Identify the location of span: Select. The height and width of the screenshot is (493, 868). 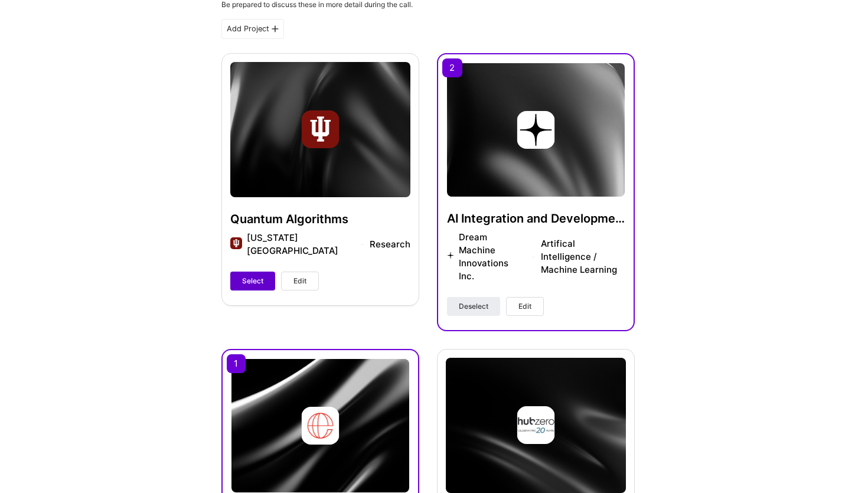
(253, 281).